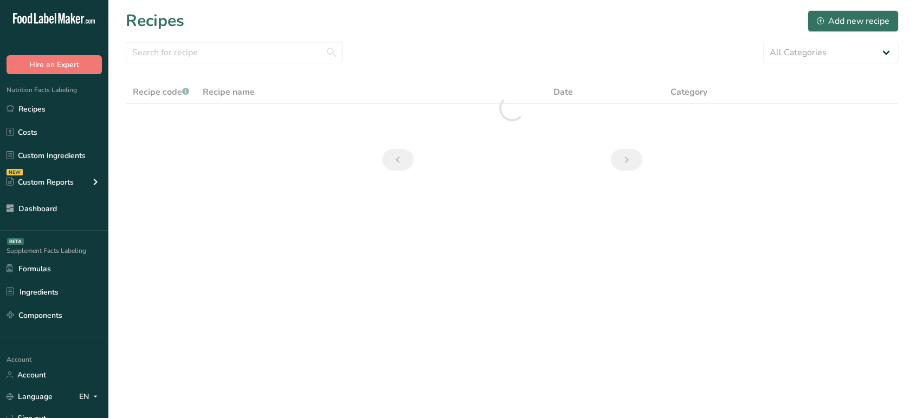  What do you see at coordinates (853, 21) in the screenshot?
I see `button: Add new recipe` at bounding box center [853, 21].